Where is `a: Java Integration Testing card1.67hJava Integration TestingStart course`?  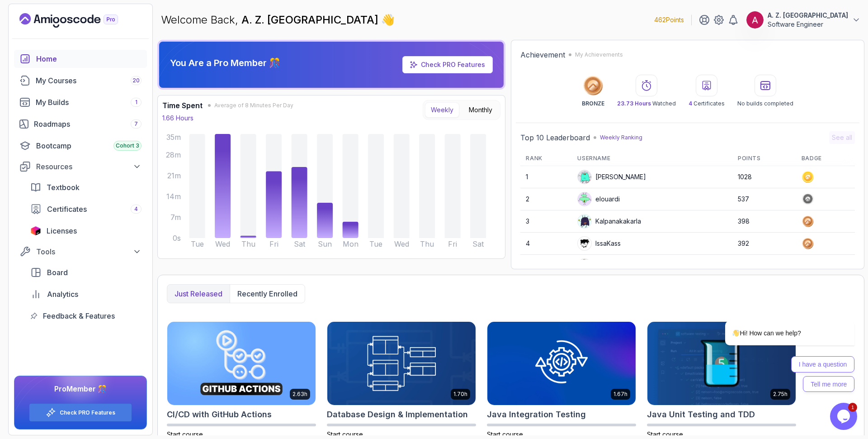 a: Java Integration Testing card1.67hJava Integration TestingStart course is located at coordinates (562, 380).